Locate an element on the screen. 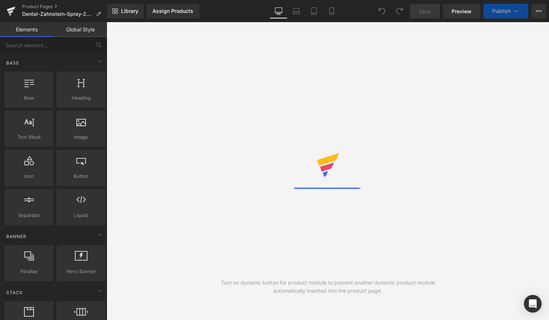 The image size is (549, 320). span: Dental-Zahnstein-Spray-25-6-3 is located at coordinates (58, 14).